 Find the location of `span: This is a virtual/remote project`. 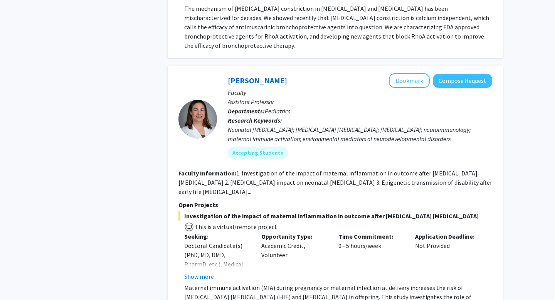

span: This is a virtual/remote project is located at coordinates (236, 227).